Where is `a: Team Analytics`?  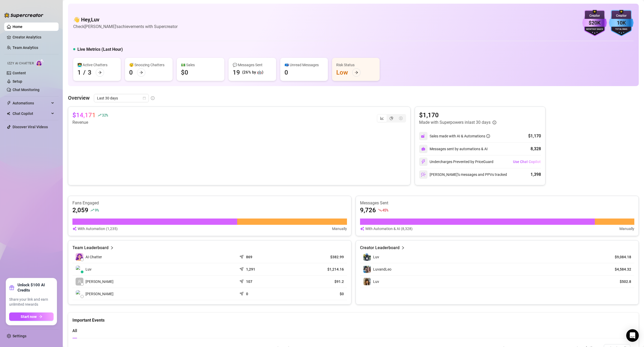 a: Team Analytics is located at coordinates (25, 47).